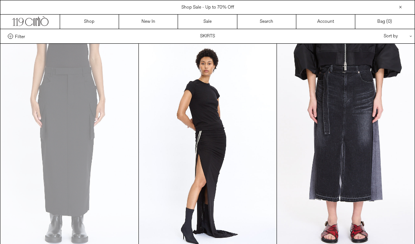 This screenshot has height=244, width=415. What do you see at coordinates (20, 36) in the screenshot?
I see `span: Filter` at bounding box center [20, 36].